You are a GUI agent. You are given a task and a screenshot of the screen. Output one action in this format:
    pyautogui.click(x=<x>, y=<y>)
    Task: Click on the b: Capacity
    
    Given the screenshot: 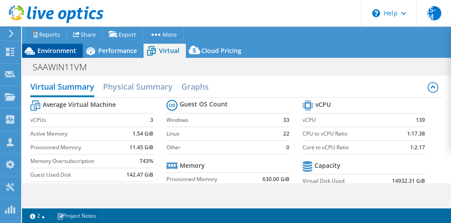 What is the action you would take?
    pyautogui.click(x=328, y=165)
    